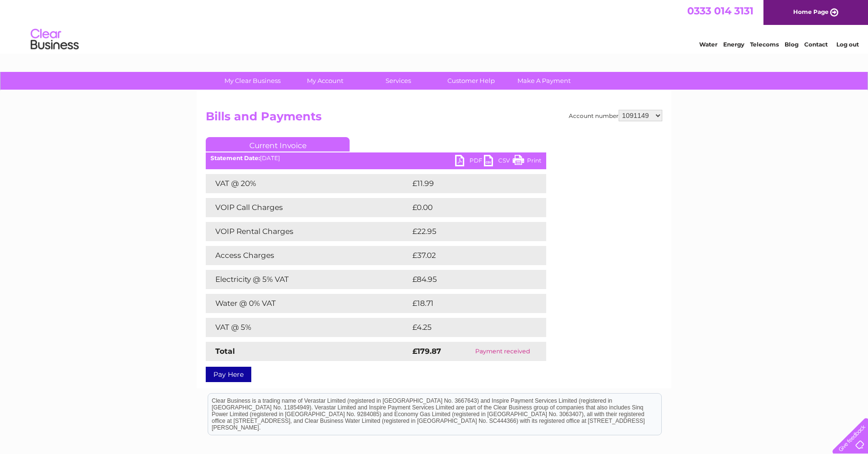  I want to click on div: Account number, so click(615, 116).